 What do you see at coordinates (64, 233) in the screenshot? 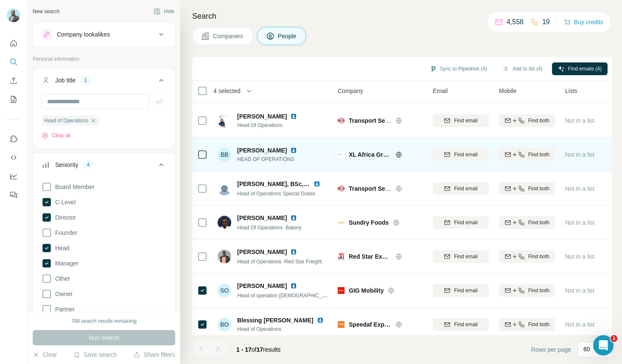
I see `span: Founder` at bounding box center [64, 233].